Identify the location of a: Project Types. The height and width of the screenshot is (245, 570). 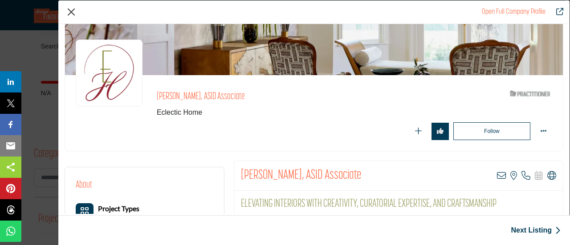
(118, 209).